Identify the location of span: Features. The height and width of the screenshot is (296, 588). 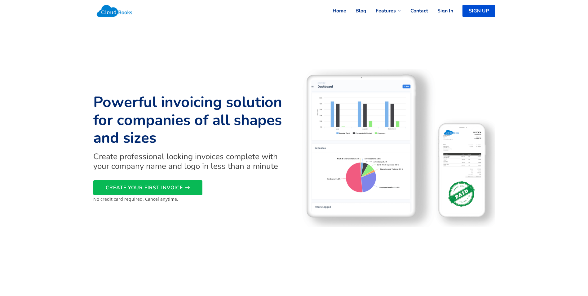
(385, 11).